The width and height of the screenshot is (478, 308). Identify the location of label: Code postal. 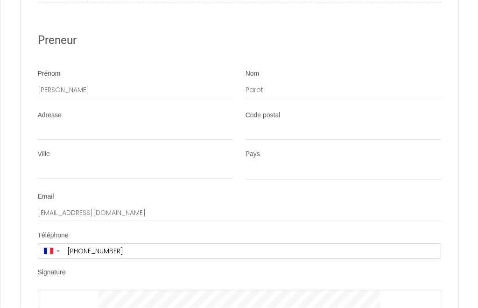
(263, 116).